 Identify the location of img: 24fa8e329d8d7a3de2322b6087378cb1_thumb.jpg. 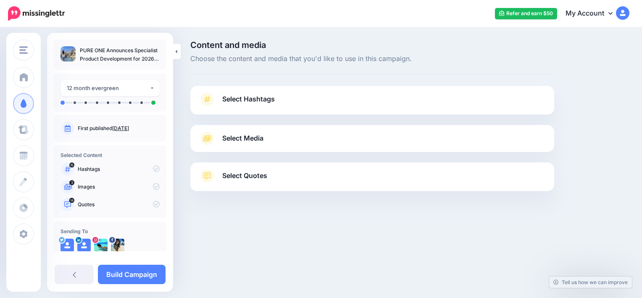
(68, 54).